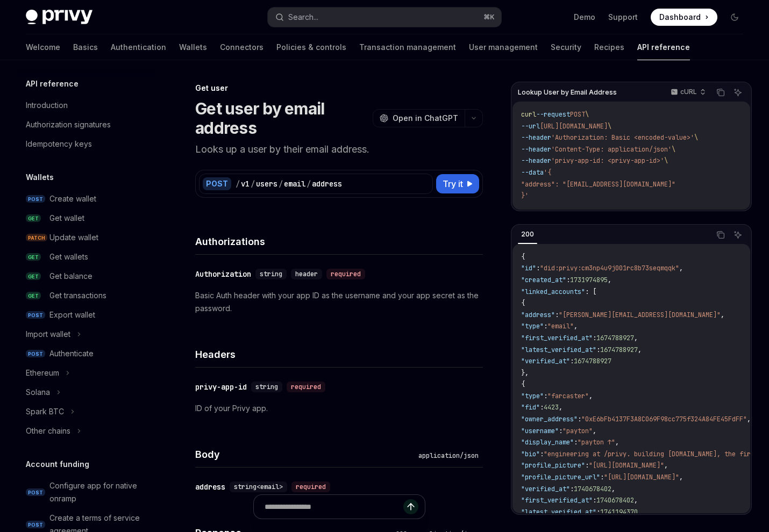  I want to click on button: Search...⌘K, so click(384, 17).